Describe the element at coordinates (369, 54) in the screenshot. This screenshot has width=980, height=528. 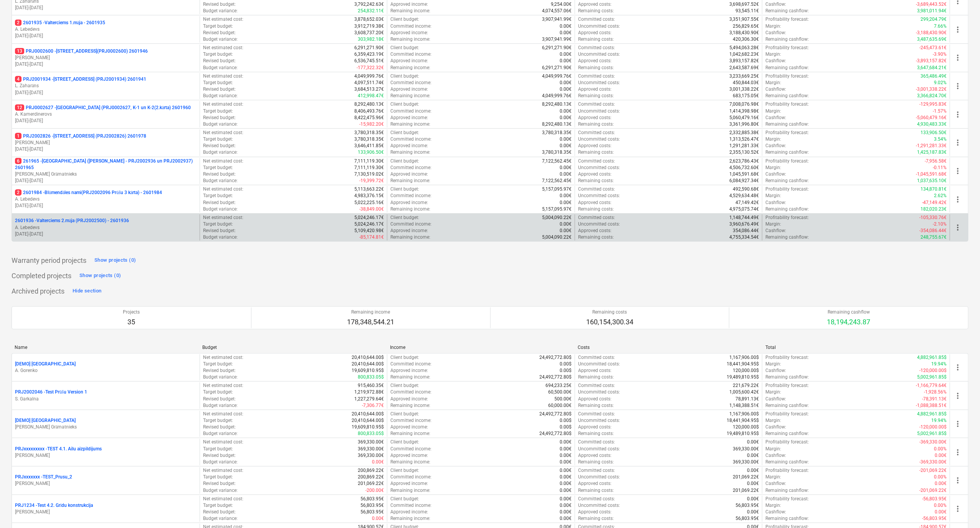
I see `p: 6,359,423.19€` at that location.